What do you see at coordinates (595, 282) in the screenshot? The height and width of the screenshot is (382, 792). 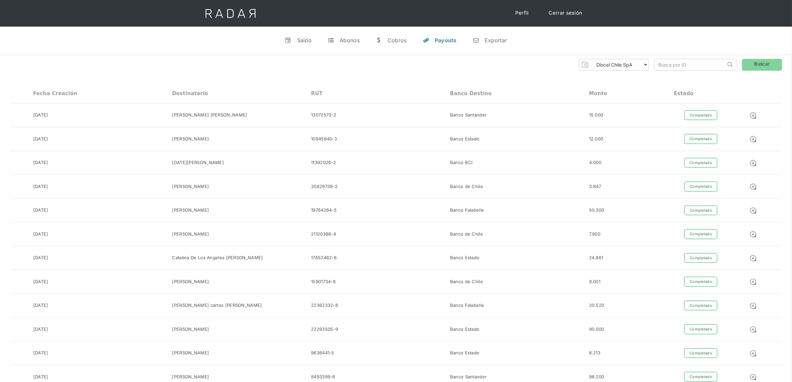 I see `div: 9.001` at bounding box center [595, 282].